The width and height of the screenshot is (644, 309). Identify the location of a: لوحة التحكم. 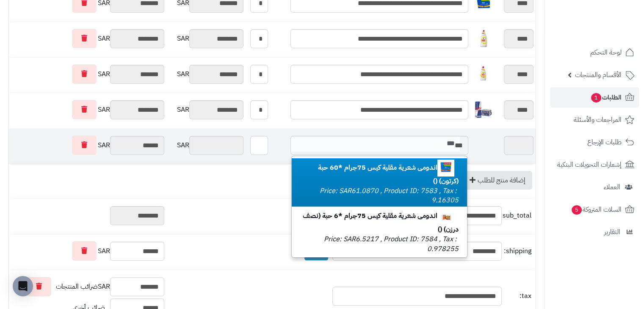
(595, 52).